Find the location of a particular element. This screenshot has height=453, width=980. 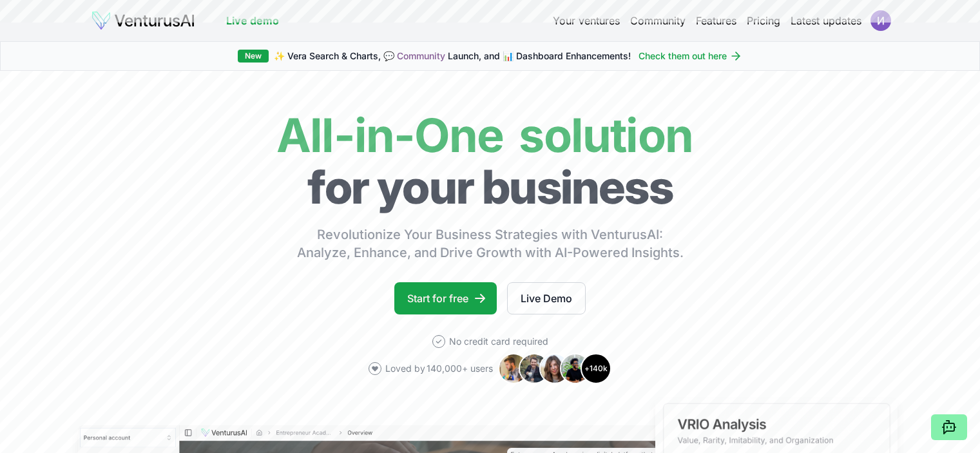

a: Start for free is located at coordinates (445, 298).